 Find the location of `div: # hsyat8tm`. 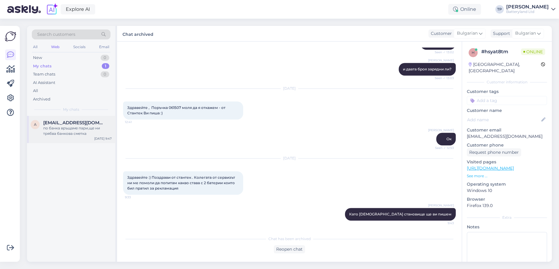

div: # hsyat8tm is located at coordinates (501, 52).